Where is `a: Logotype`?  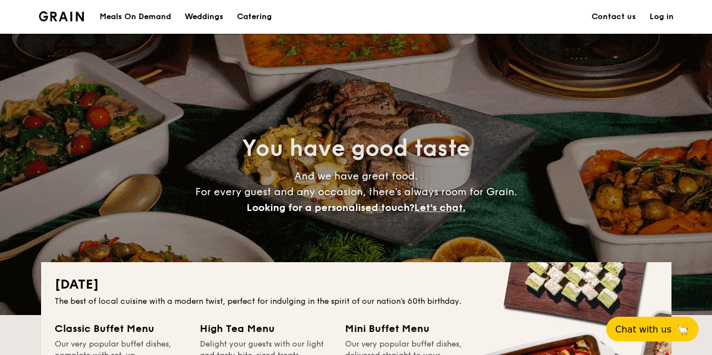
a: Logotype is located at coordinates (61, 16).